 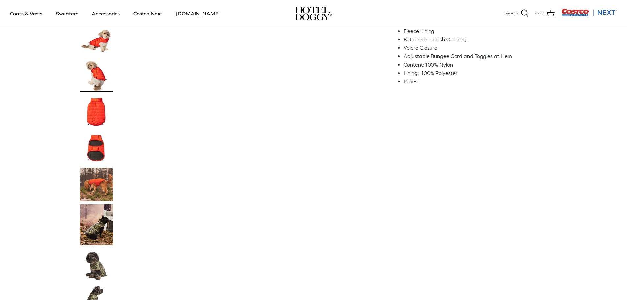 What do you see at coordinates (473, 31) in the screenshot?
I see `li: Fleece Lining` at bounding box center [473, 31].